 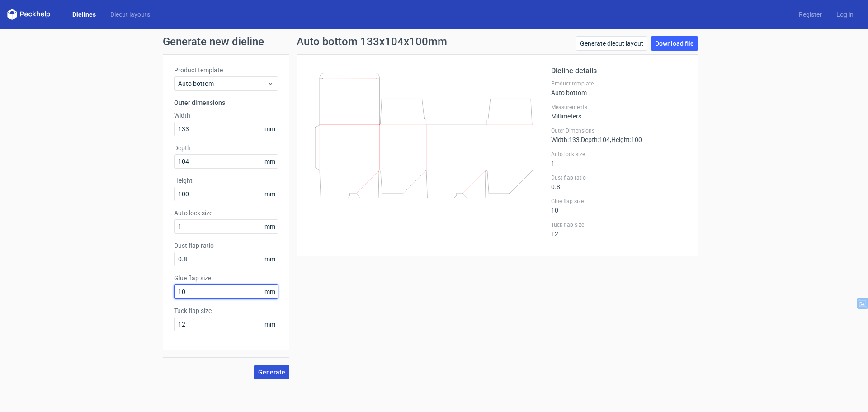 I want to click on div: 10, so click(x=619, y=205).